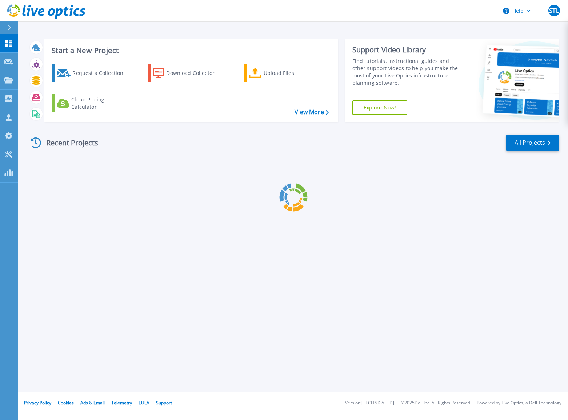  What do you see at coordinates (554, 11) in the screenshot?
I see `span: STL` at bounding box center [554, 11].